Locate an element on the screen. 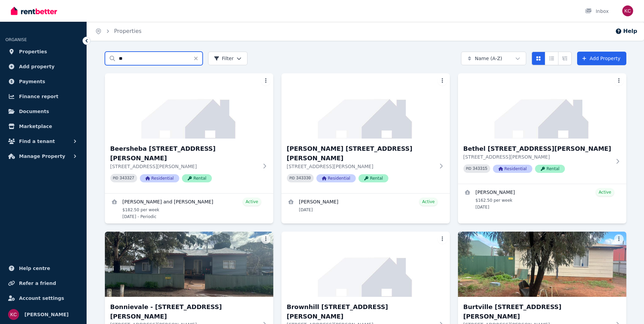 The height and width of the screenshot is (324, 644). a: Help centre is located at coordinates (43, 268).